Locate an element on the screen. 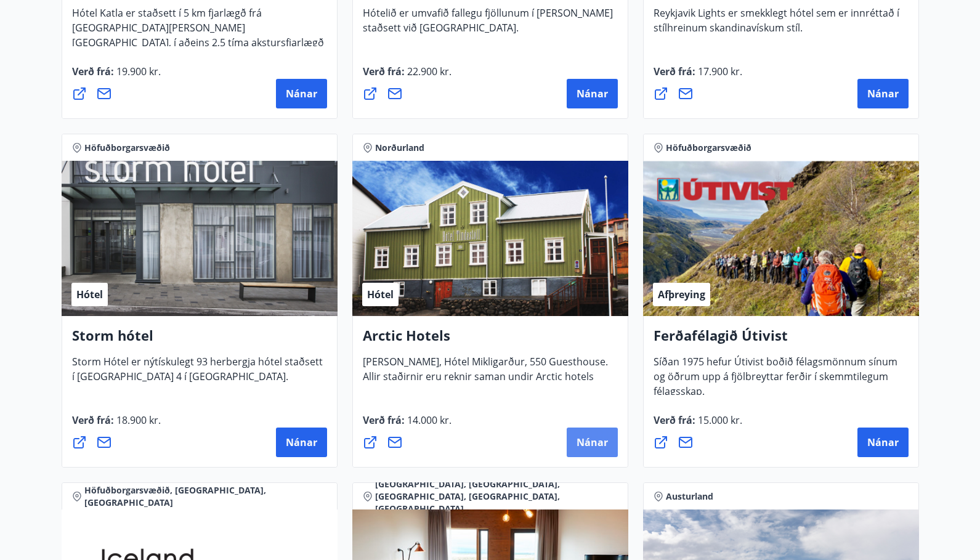  span: 19.900 kr. is located at coordinates (137, 72).